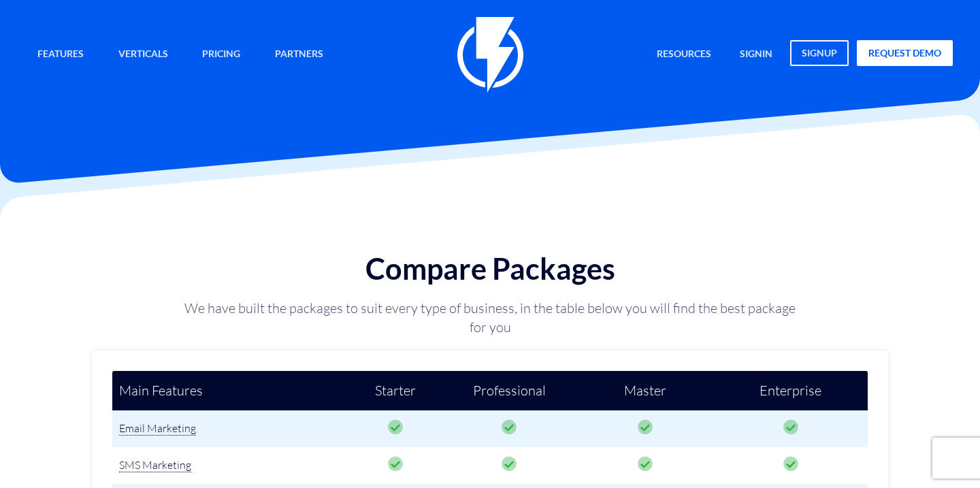  Describe the element at coordinates (395, 391) in the screenshot. I see `td: Starter` at that location.